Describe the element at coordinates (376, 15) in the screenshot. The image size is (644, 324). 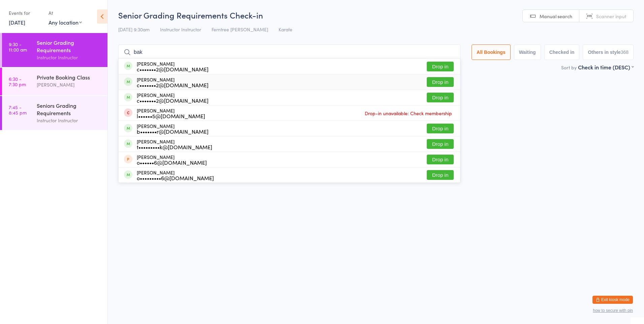
I see `h2: Senior Grading Requirements Check-in` at that location.